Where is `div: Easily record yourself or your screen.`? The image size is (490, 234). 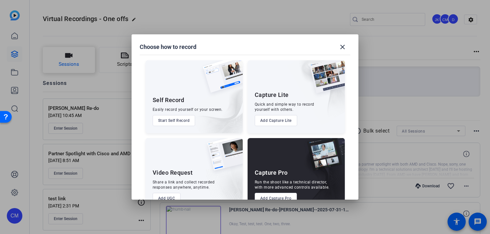 div: Easily record yourself or your screen. is located at coordinates (188, 109).